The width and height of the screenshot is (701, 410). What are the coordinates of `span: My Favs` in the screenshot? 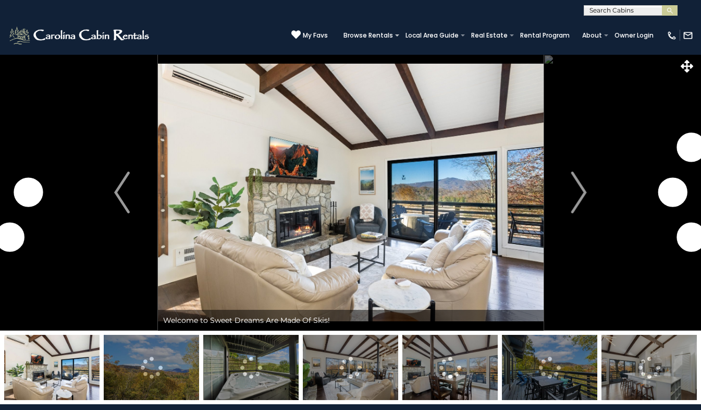 It's located at (315, 35).